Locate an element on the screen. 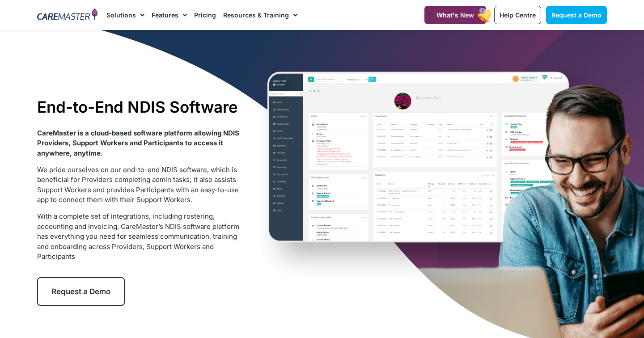 This screenshot has width=644, height=338. h1: End-to-End NDIS Software is located at coordinates (139, 107).